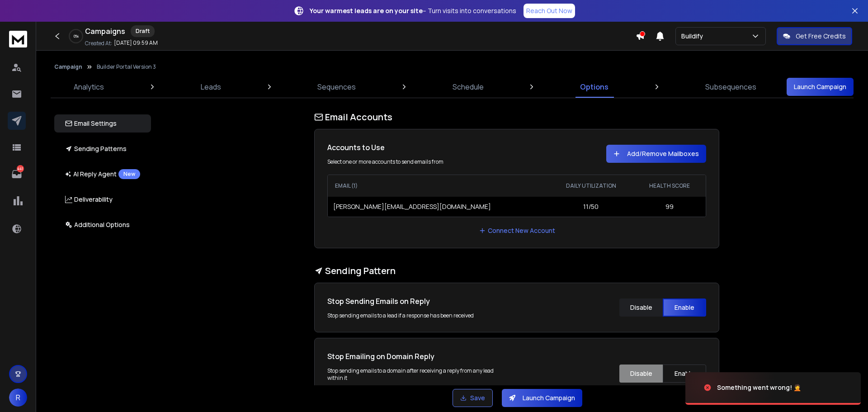 This screenshot has height=412, width=868. Describe the element at coordinates (126, 67) in the screenshot. I see `p: Builder Portal Version 3` at that location.